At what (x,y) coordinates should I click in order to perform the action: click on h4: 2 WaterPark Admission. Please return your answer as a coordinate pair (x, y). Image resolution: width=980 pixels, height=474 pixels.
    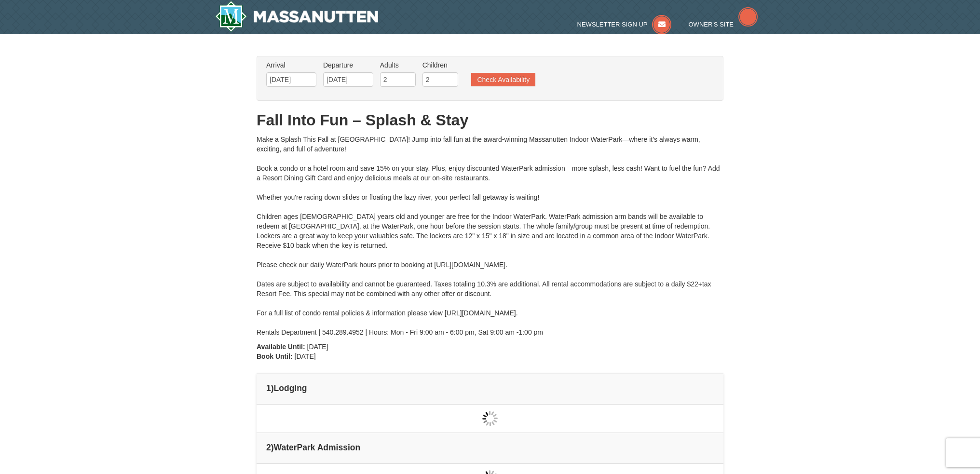
    Looking at the image, I should click on (490, 447).